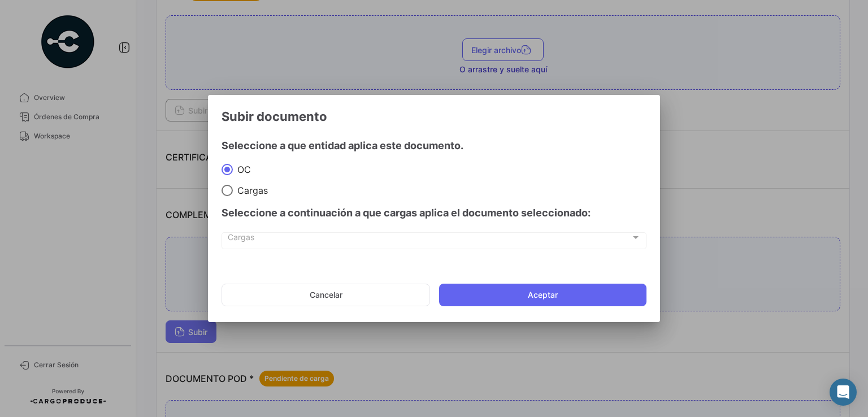 This screenshot has height=417, width=868. Describe the element at coordinates (434, 213) in the screenshot. I see `h4: Seleccione a continuación a que cargas aplica el documento seleccionado:` at that location.